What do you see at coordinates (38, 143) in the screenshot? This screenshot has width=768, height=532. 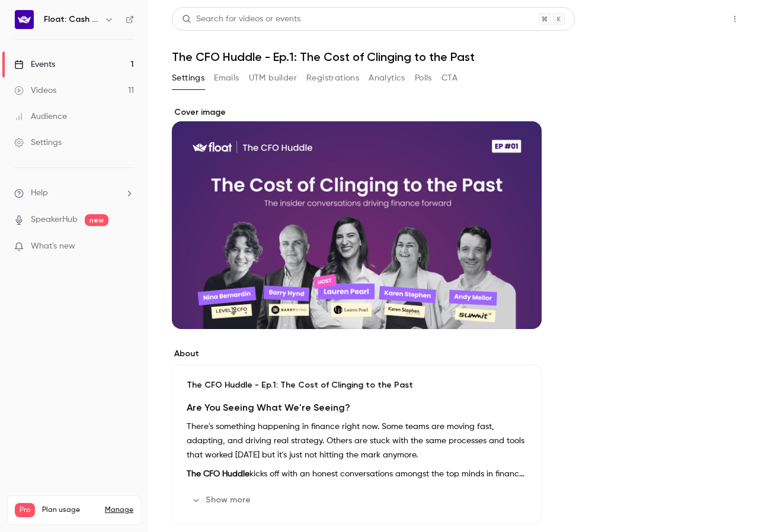 I see `div: Settings` at bounding box center [38, 143].